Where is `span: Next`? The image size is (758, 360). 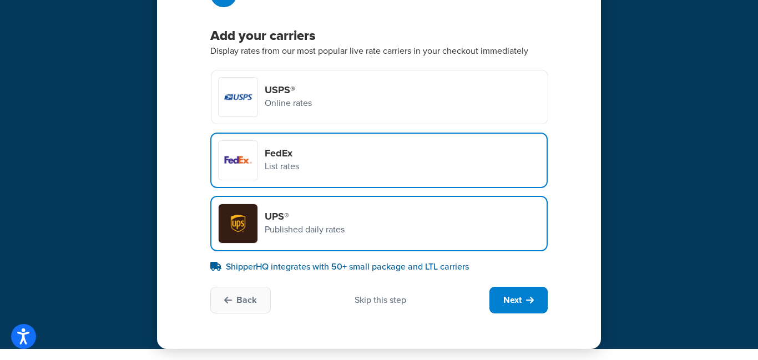
span: Next is located at coordinates (512, 300).